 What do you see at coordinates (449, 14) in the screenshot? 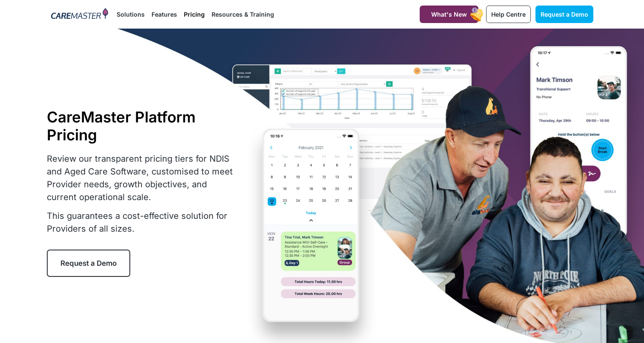
I see `a: What's New` at bounding box center [449, 14].